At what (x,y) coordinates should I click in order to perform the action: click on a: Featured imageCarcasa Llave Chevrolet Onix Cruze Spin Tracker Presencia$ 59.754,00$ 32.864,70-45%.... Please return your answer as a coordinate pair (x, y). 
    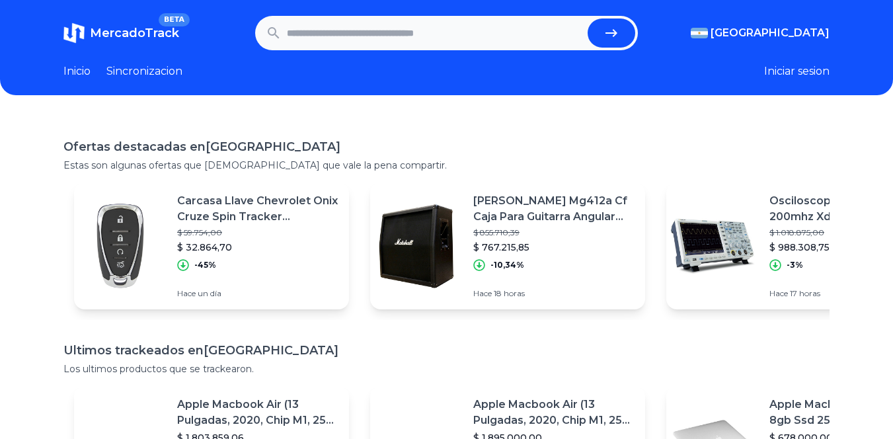
    Looking at the image, I should click on (212, 246).